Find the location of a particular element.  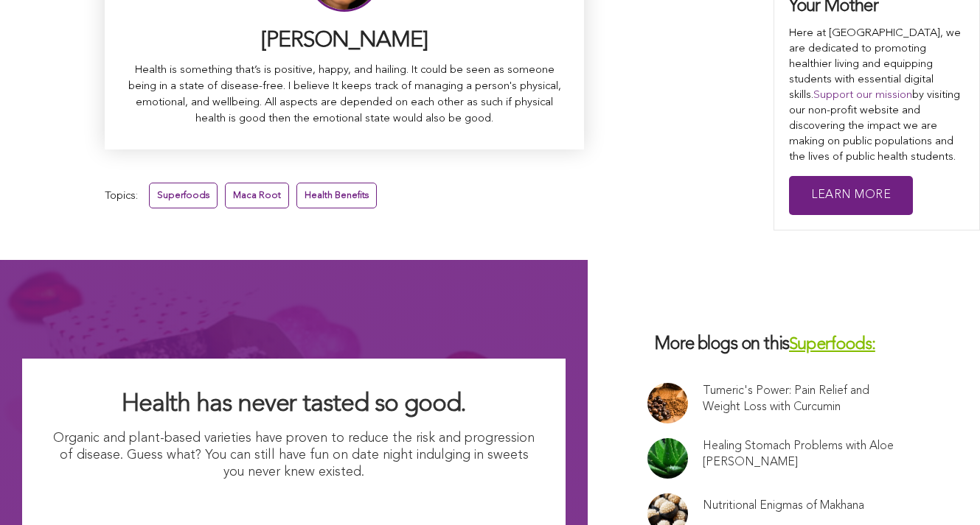

p: Organic and plant-based varieties have proven to reduce the risk and progression of disease. Gues... is located at coordinates (294, 456).